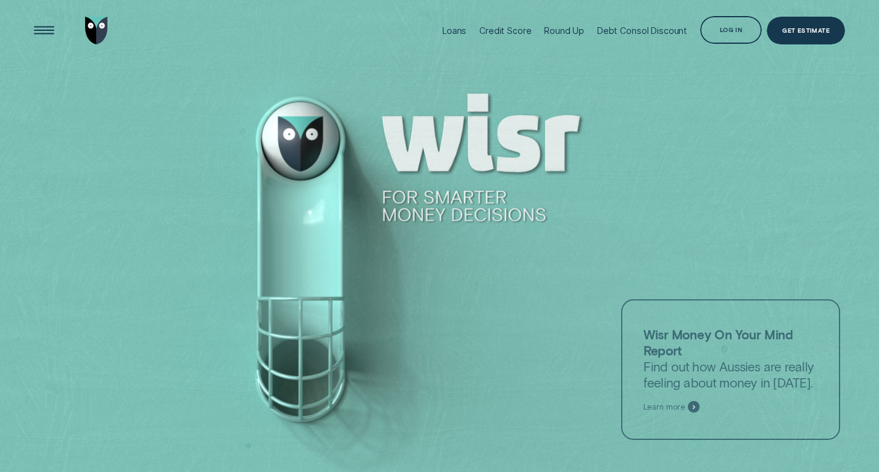  What do you see at coordinates (564, 30) in the screenshot?
I see `div: Round Up` at bounding box center [564, 30].